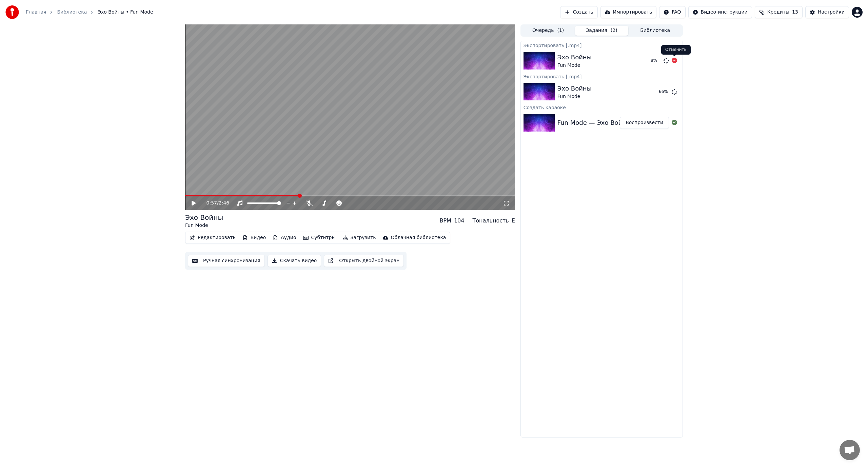 Image resolution: width=868 pixels, height=467 pixels. I want to click on button: Ручная синхронизация, so click(226, 261).